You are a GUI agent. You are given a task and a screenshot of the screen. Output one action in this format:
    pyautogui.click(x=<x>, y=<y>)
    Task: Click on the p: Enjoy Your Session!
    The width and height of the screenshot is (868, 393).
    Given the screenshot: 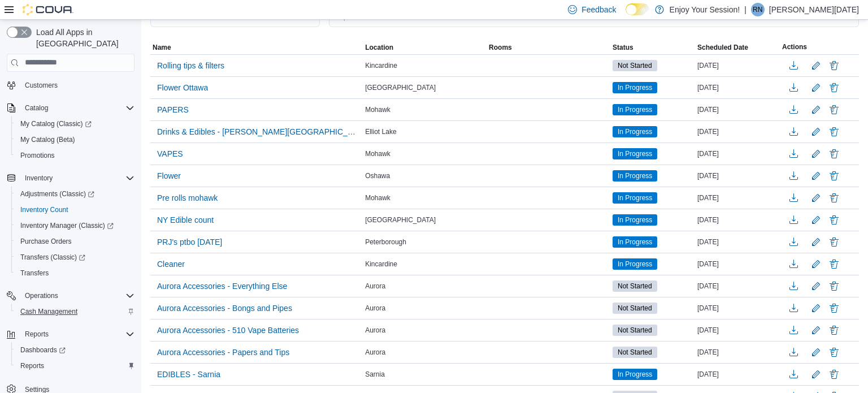 What is the action you would take?
    pyautogui.click(x=705, y=10)
    